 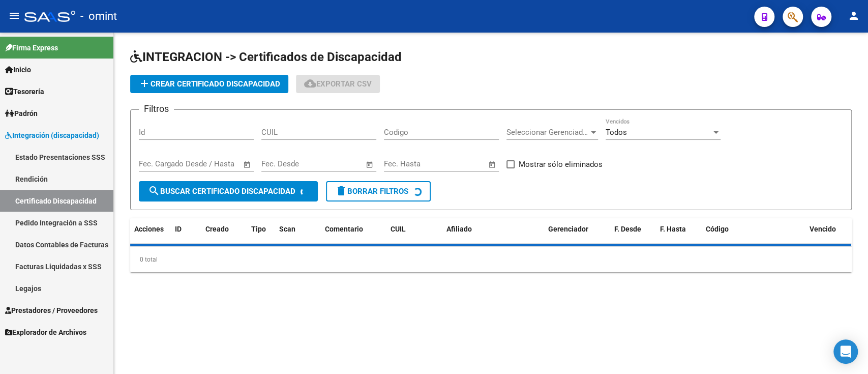 What do you see at coordinates (31, 48) in the screenshot?
I see `span: Firma Express` at bounding box center [31, 48].